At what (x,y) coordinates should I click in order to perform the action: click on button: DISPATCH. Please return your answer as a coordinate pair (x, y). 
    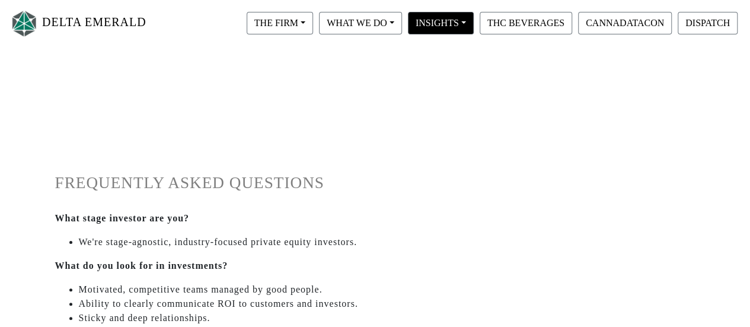
    Looking at the image, I should click on (708, 23).